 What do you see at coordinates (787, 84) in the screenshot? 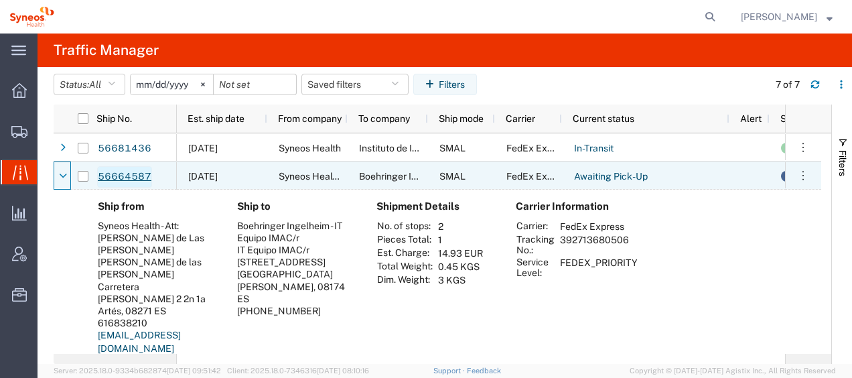
I see `div: 7 of 7` at bounding box center [787, 84].